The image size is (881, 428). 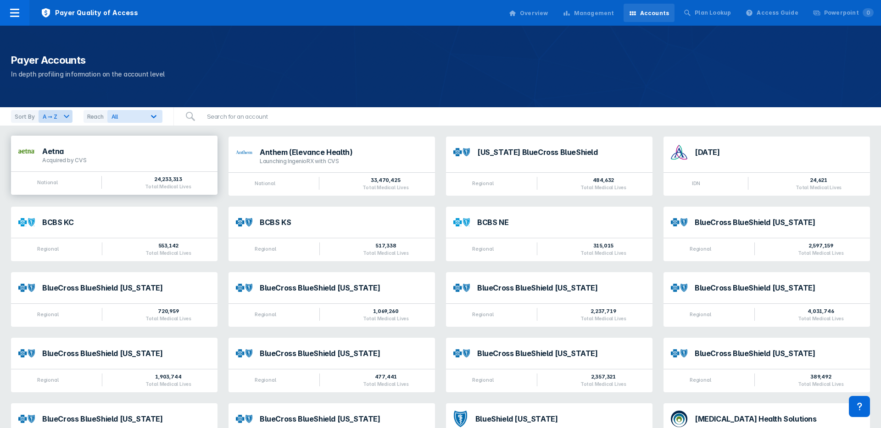 I want to click on div: 484,632, so click(x=603, y=180).